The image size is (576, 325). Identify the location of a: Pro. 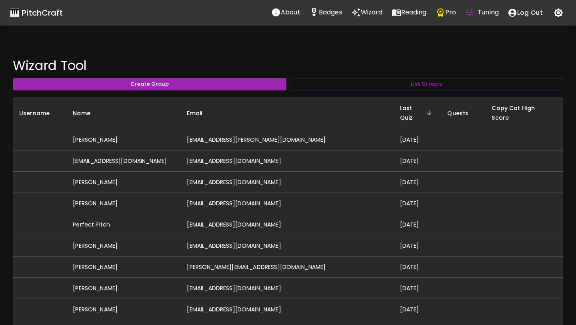
(446, 13).